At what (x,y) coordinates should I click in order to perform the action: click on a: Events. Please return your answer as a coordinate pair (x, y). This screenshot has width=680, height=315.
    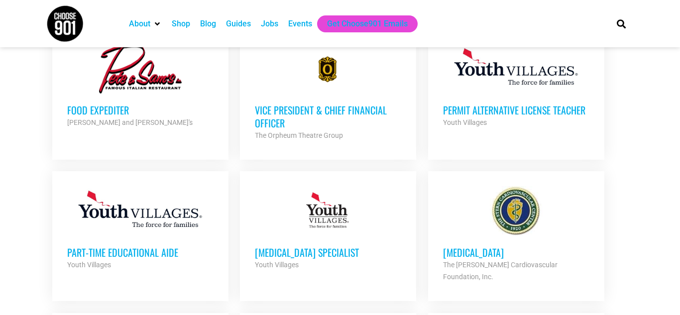
    Looking at the image, I should click on (300, 24).